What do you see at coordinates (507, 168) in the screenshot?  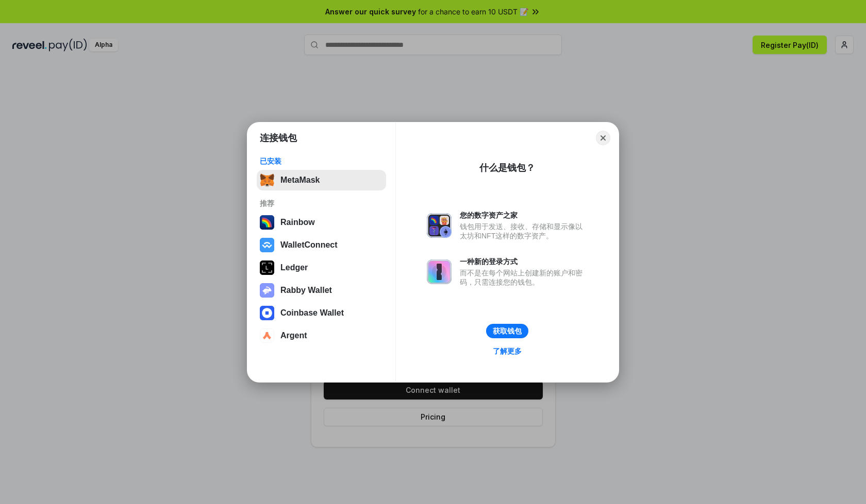 I see `div: 什么是钱包？` at bounding box center [507, 168].